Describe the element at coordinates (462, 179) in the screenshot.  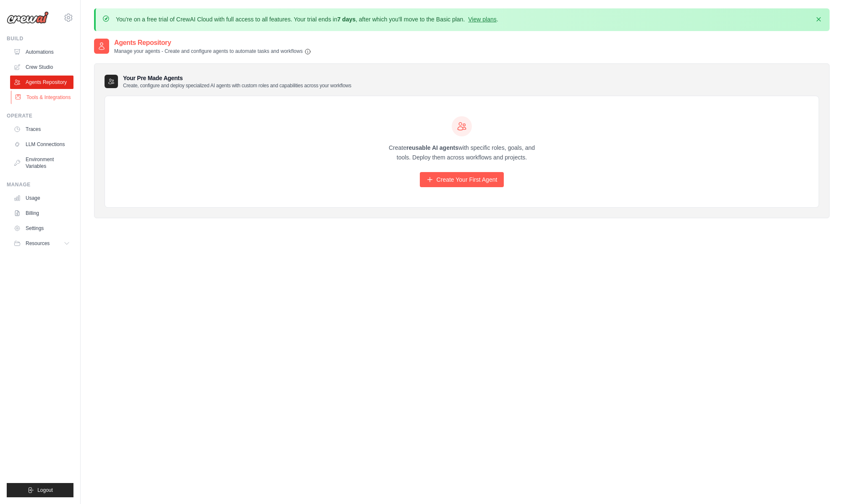
I see `a: Create Your First Agent` at that location.